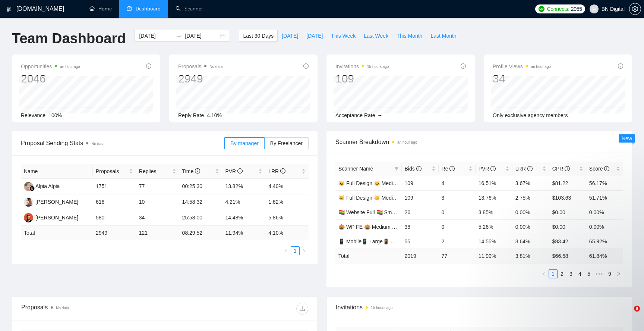 The image size is (644, 331). I want to click on td: 3.85%, so click(494, 212).